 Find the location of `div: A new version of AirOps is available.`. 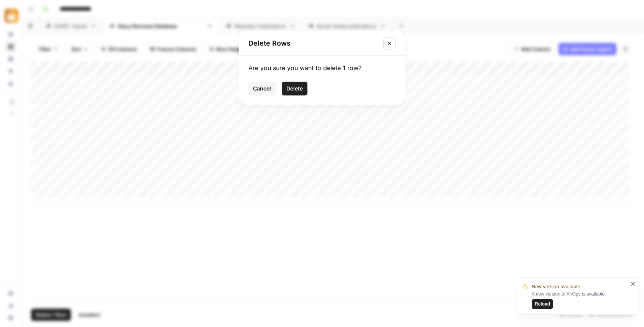

div: A new version of AirOps is available. is located at coordinates (580, 300).